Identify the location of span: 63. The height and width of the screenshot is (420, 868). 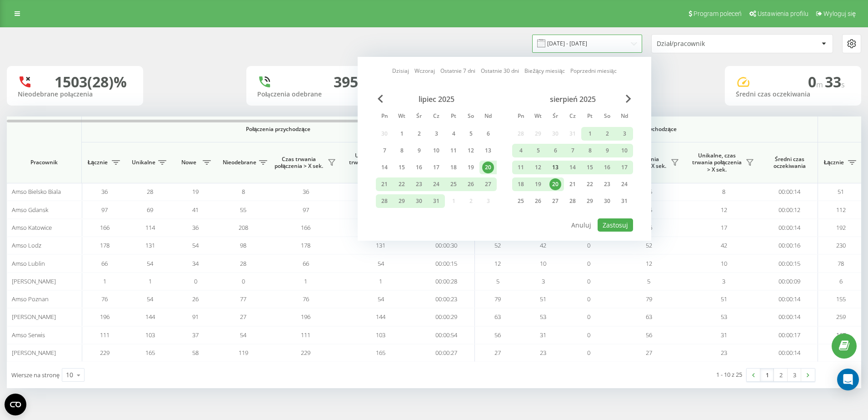
(498, 316).